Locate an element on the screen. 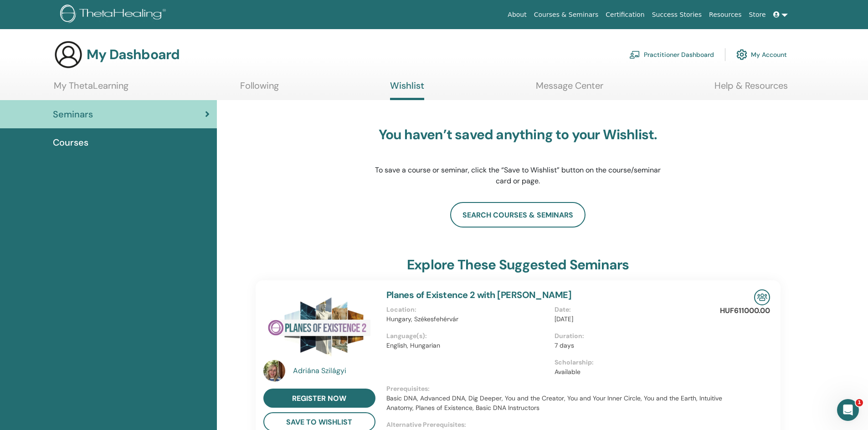 The height and width of the screenshot is (430, 868). a: search courses & seminars is located at coordinates (518, 215).